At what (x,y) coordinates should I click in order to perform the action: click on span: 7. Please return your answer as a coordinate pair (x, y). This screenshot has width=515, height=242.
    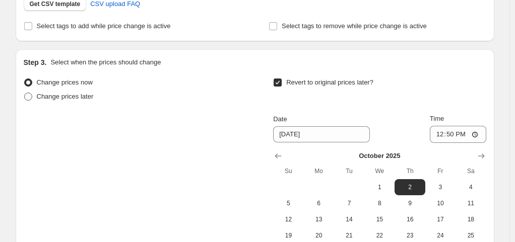
    Looking at the image, I should click on (349, 204).